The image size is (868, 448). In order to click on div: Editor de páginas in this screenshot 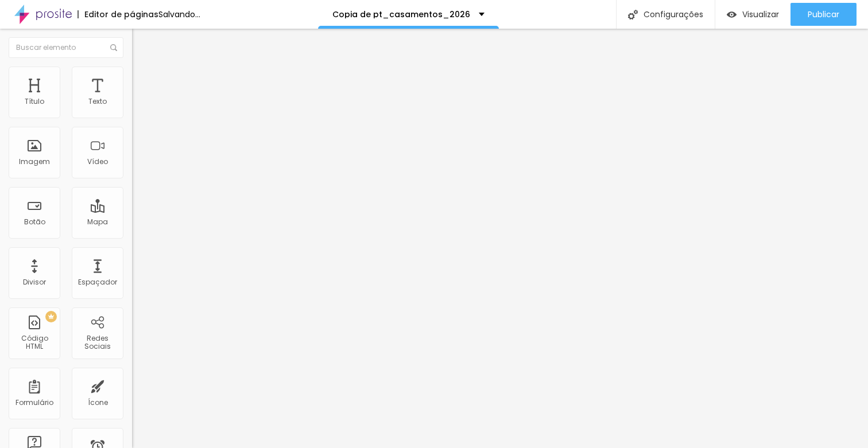, I will do `click(118, 14)`.